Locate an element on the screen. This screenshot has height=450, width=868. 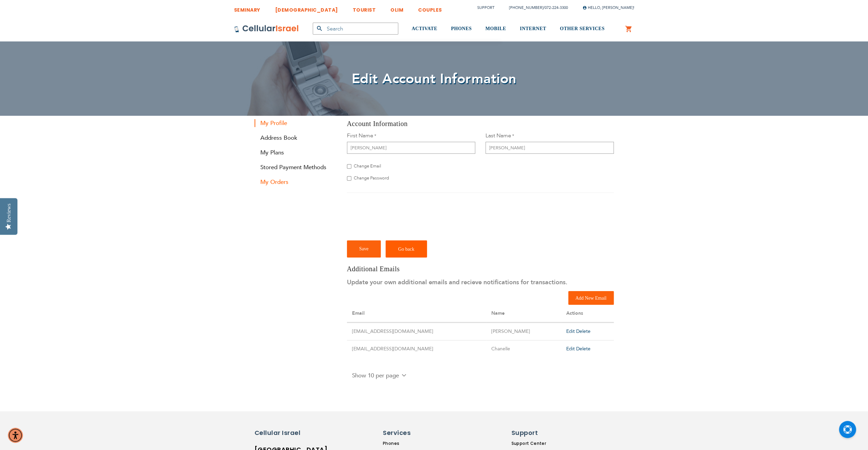
strong: My Profile is located at coordinates (296, 122).